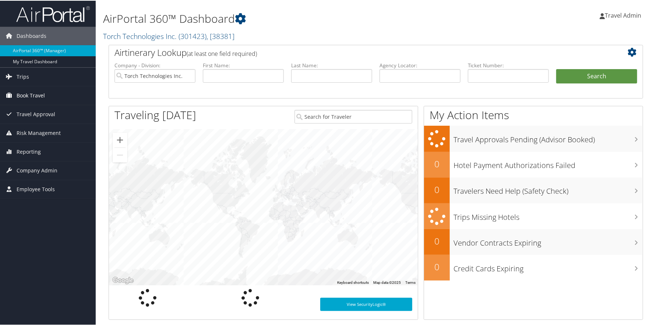 The width and height of the screenshot is (653, 325). What do you see at coordinates (353, 116) in the screenshot?
I see `input: Search for Traveler` at bounding box center [353, 116].